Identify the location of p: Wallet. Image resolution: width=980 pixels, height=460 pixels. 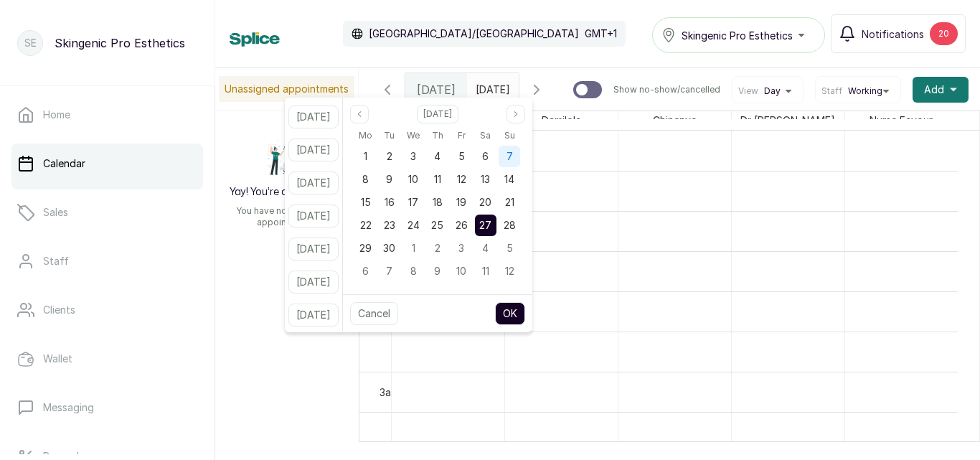
(57, 359).